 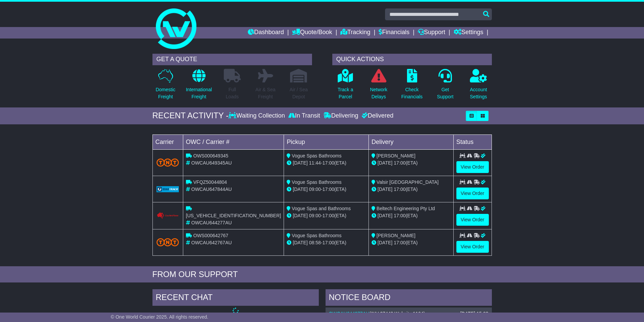 What do you see at coordinates (412, 86) in the screenshot?
I see `a: CheckFinancials` at bounding box center [412, 86].